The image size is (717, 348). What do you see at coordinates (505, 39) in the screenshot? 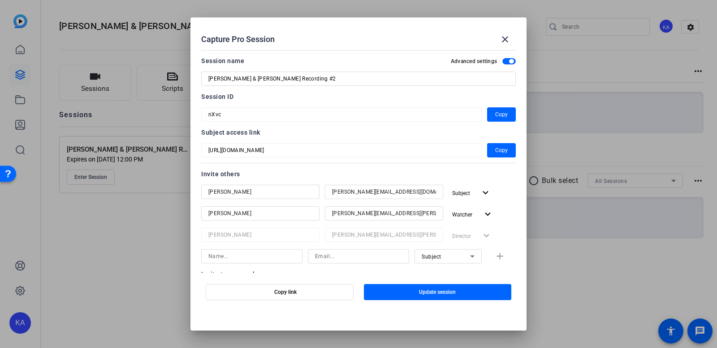
I see `mat-icon: close` at bounding box center [505, 39].